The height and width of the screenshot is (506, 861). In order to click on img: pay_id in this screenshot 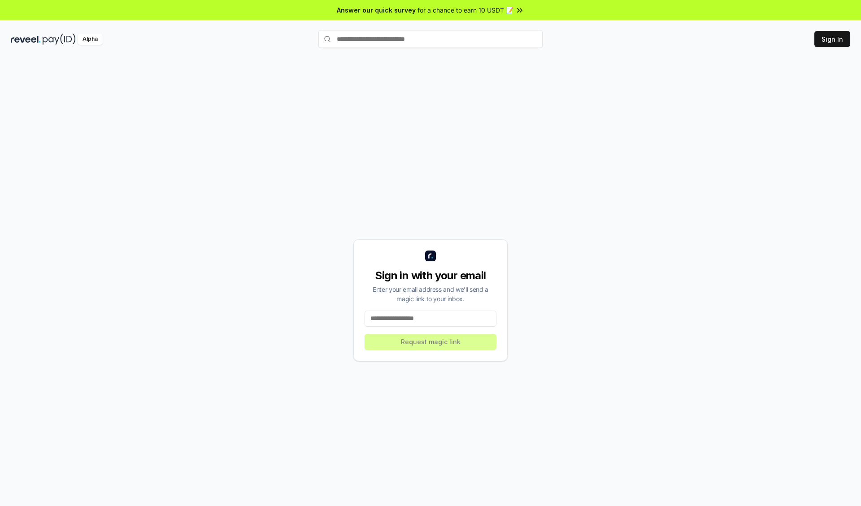, I will do `click(59, 39)`.